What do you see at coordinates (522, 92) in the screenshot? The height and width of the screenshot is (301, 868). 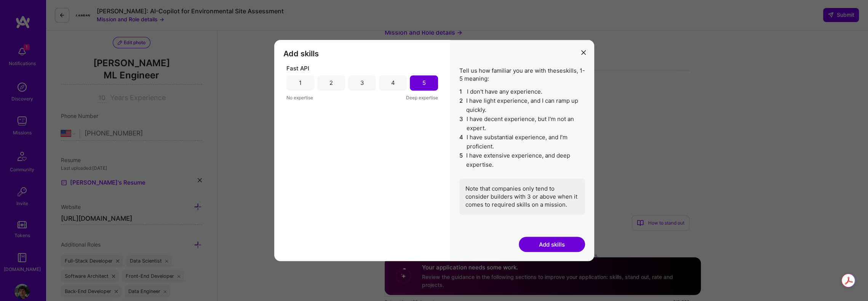 I see `li: I don't have any experience.` at bounding box center [522, 92].